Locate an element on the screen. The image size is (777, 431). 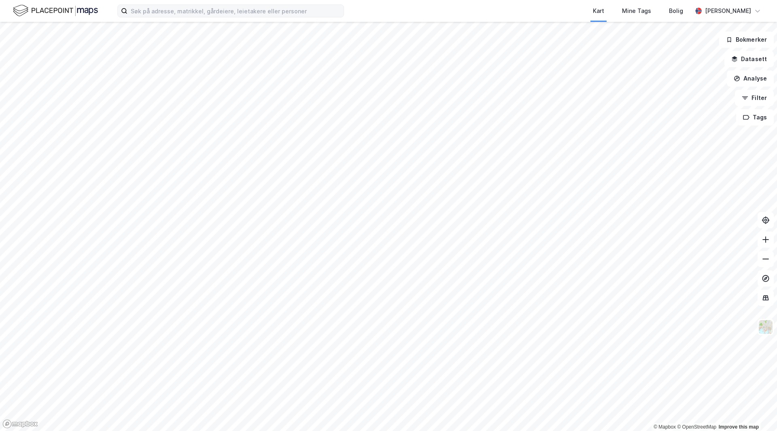
img: Z is located at coordinates (766, 327).